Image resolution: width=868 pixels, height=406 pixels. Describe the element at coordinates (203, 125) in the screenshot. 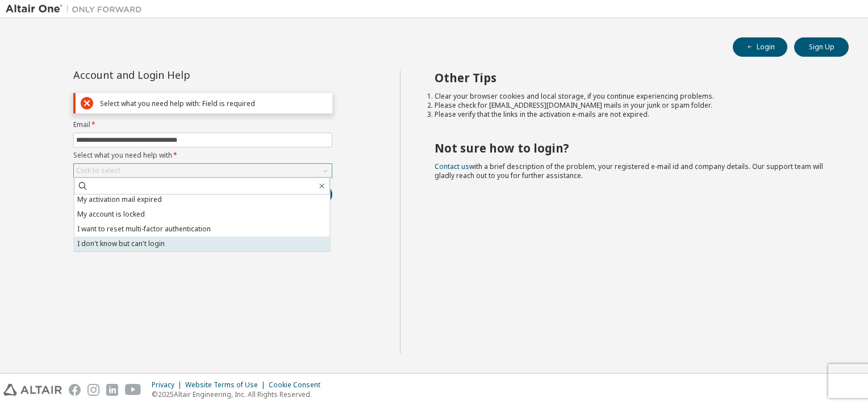

I see `label: Email` at that location.